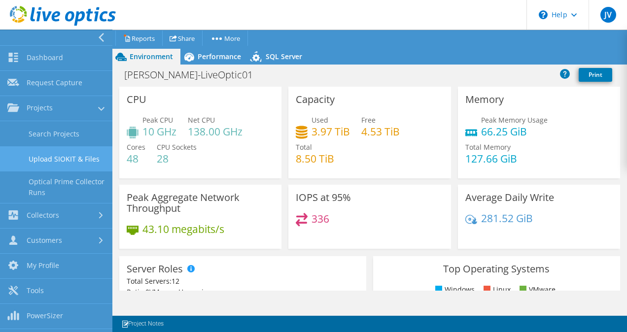 This screenshot has height=332, width=627. What do you see at coordinates (485, 100) in the screenshot?
I see `h3: Memory` at bounding box center [485, 100].